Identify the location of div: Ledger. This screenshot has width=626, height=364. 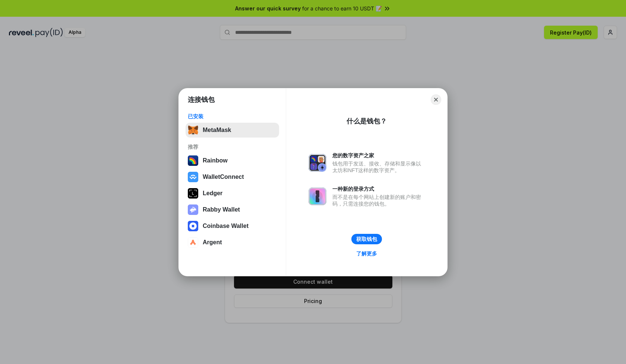
(212, 193).